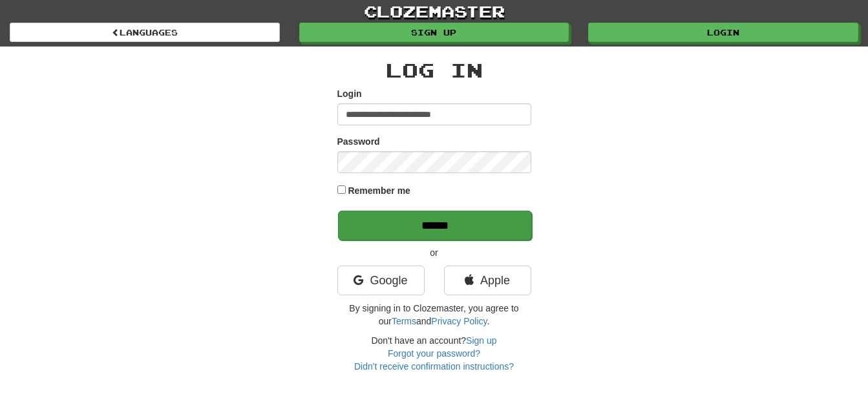 This screenshot has width=868, height=420. Describe the element at coordinates (488, 280) in the screenshot. I see `a: Apple` at that location.